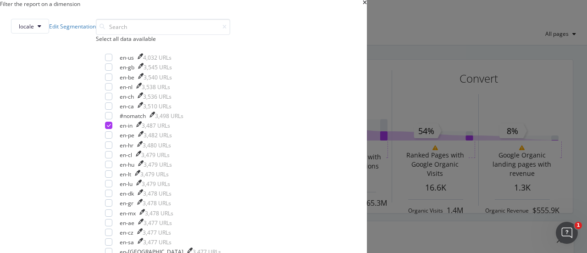  Describe the element at coordinates (127, 193) in the screenshot. I see `div: en-dk` at that location.